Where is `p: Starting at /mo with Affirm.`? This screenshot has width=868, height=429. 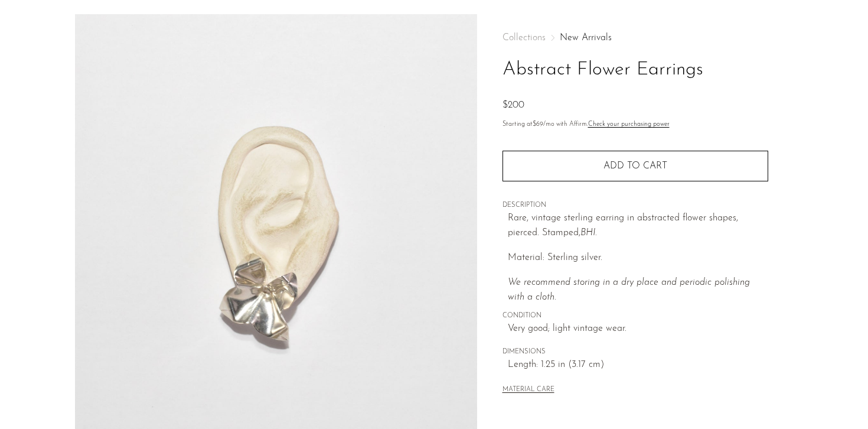 p: Starting at /mo with Affirm. is located at coordinates (635, 125).